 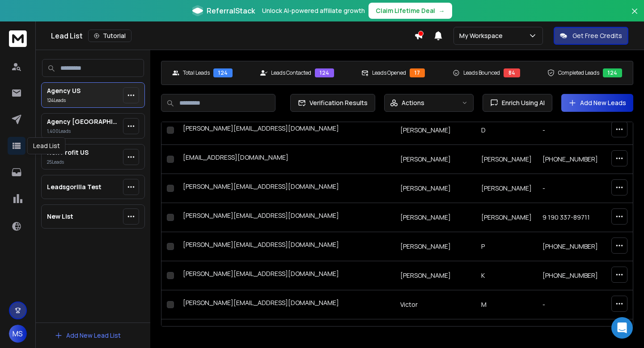 I want to click on td: Victor, so click(x=435, y=305).